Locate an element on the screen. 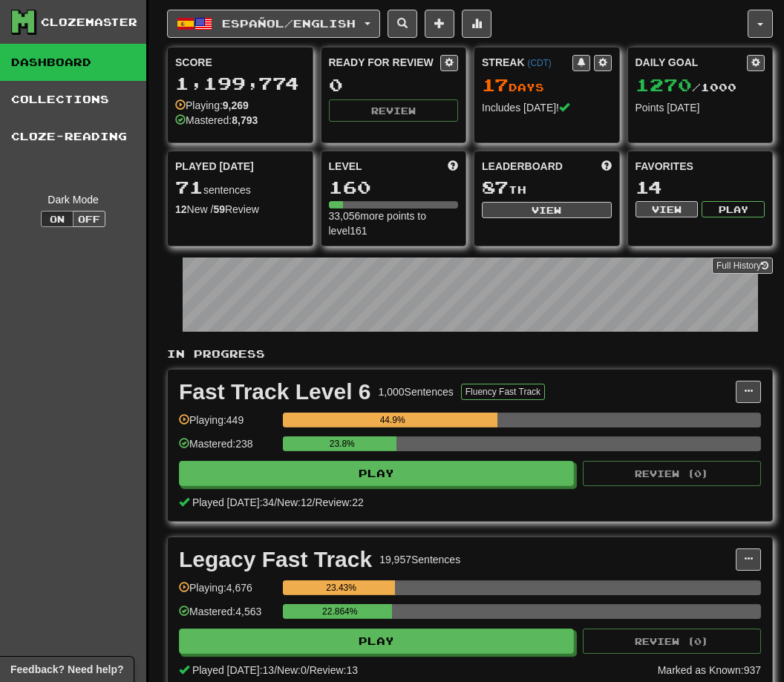 This screenshot has height=682, width=784. div: 23.43% is located at coordinates (341, 588).